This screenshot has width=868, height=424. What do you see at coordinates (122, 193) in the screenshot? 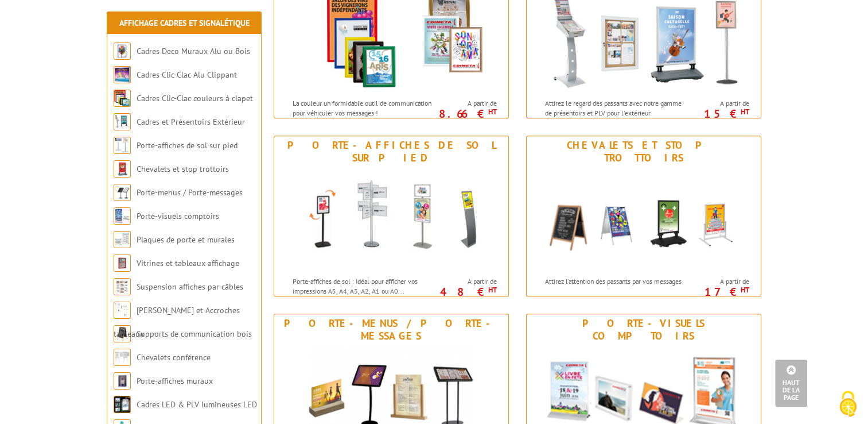
I see `img: Porte-menus / Porte-messages` at bounding box center [122, 193].